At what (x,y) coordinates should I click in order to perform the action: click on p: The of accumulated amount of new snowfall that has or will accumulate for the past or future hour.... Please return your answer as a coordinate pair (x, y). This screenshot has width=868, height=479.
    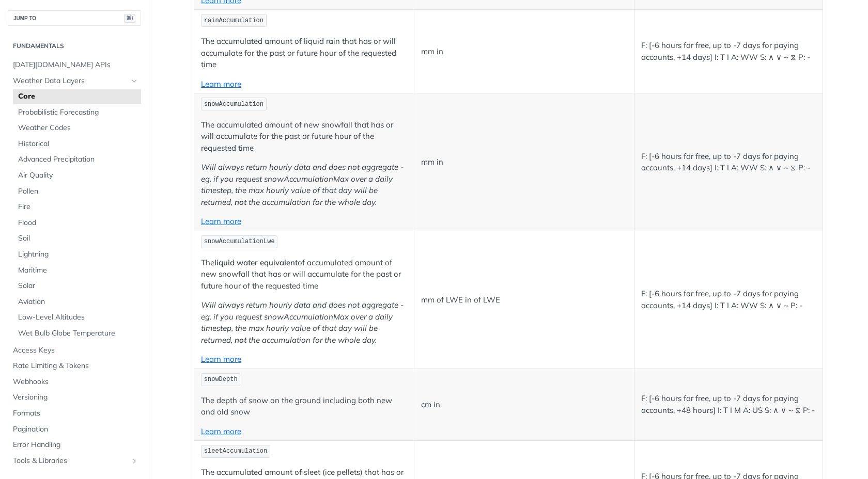
    Looking at the image, I should click on (304, 275).